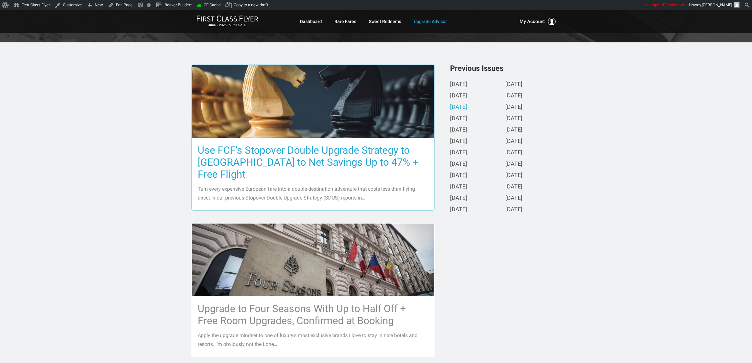  What do you see at coordinates (313, 314) in the screenshot?
I see `h3: Upgrade to Four Seasons With Up to Half Off + Free Room Upgrades, Confirmed at Booking` at bounding box center [313, 314].